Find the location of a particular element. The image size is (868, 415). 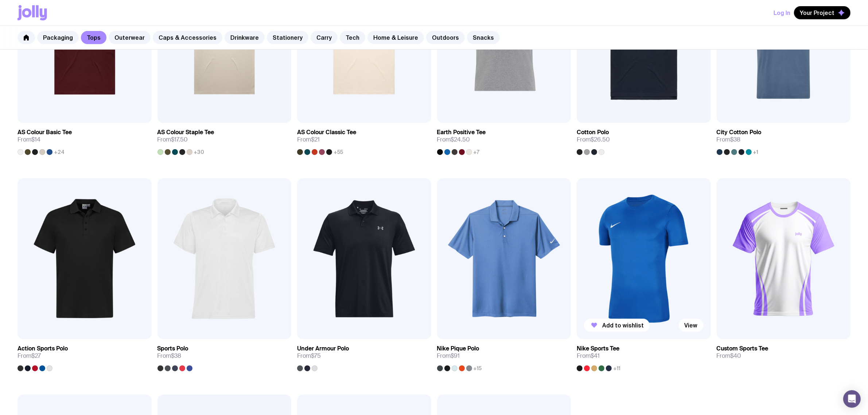

h3: AS Colour Basic Tee is located at coordinates (44, 132).